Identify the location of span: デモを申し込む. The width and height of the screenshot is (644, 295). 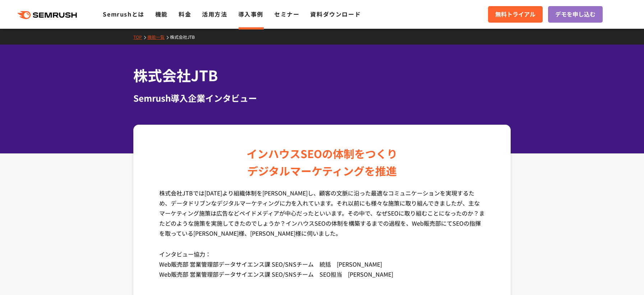
(575, 14).